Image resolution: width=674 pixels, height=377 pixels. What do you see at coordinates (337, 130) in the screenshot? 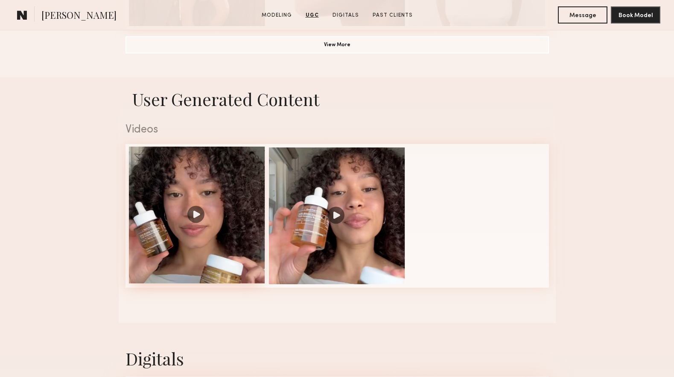
I see `div: Videos` at bounding box center [337, 130].